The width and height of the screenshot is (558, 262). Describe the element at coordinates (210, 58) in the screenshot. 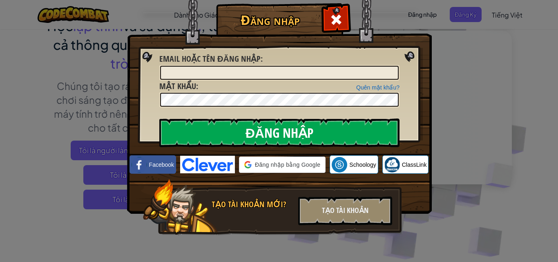

I see `span: Email hoặc tên đăng nhập` at that location.